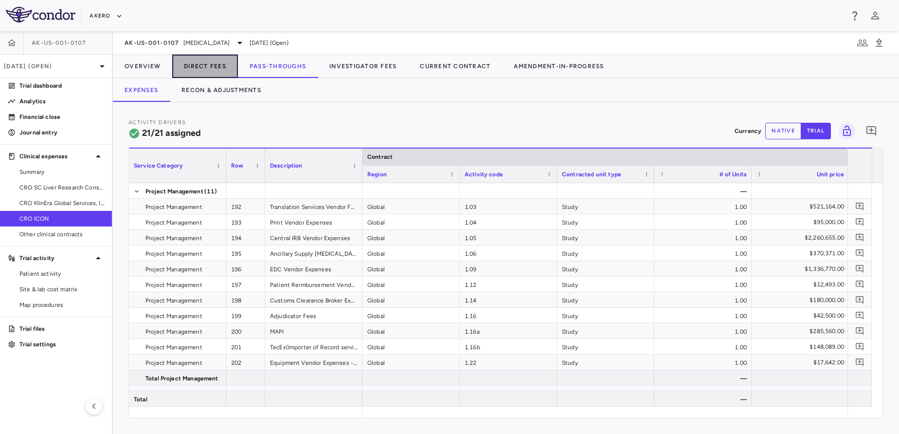 This screenshot has height=434, width=899. I want to click on button: trial, so click(816, 131).